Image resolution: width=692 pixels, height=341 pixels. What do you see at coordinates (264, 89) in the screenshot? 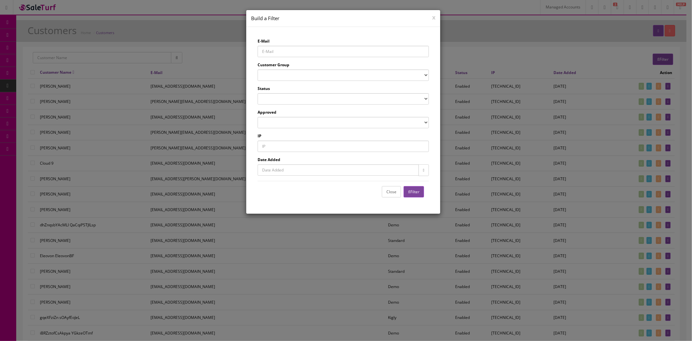
I see `label: Status` at bounding box center [264, 89].